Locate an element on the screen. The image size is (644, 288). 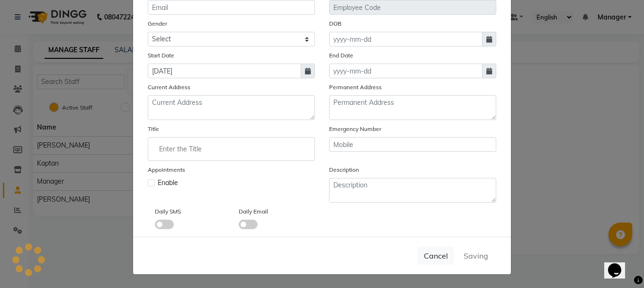
label: Permanent Address is located at coordinates (355, 87).